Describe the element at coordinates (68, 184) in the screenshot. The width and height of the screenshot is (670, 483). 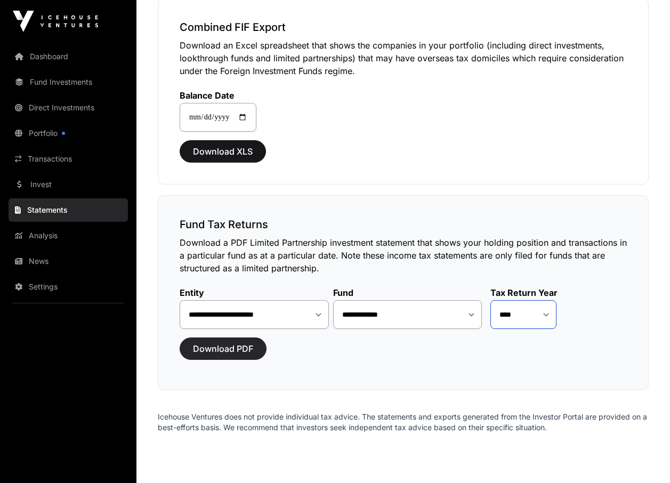
I see `a: Invest` at that location.